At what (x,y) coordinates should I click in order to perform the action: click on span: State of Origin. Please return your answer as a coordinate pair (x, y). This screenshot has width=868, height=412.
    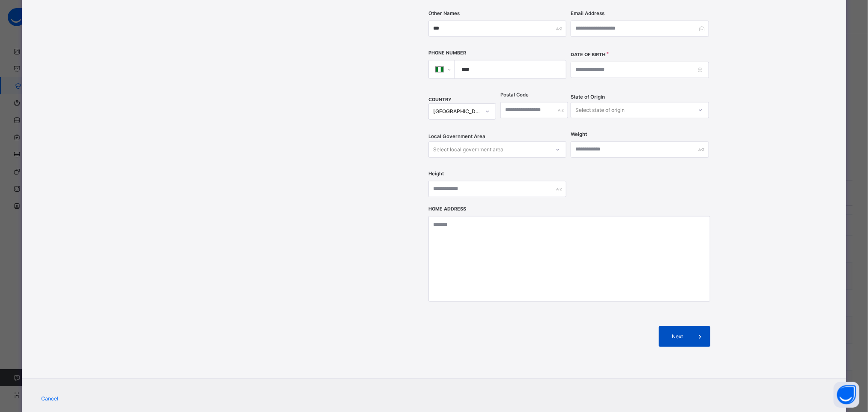
    Looking at the image, I should click on (588, 97).